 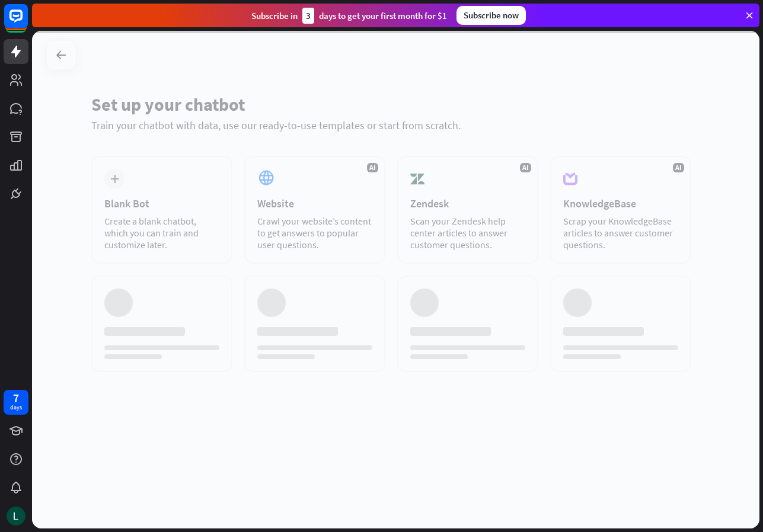 I want to click on div: Subscribe now, so click(x=491, y=16).